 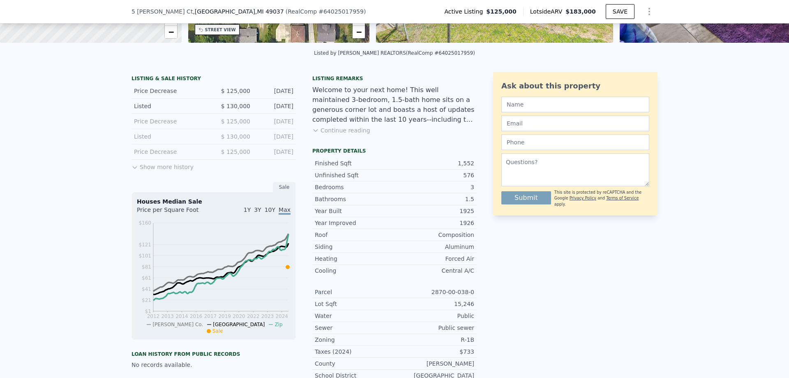 I want to click on div: Lot Sqft, so click(x=355, y=304).